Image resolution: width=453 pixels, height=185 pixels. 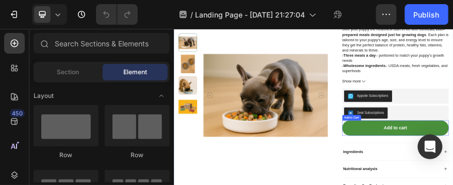 What do you see at coordinates (427, 14) in the screenshot?
I see `div: Publish` at bounding box center [427, 14].